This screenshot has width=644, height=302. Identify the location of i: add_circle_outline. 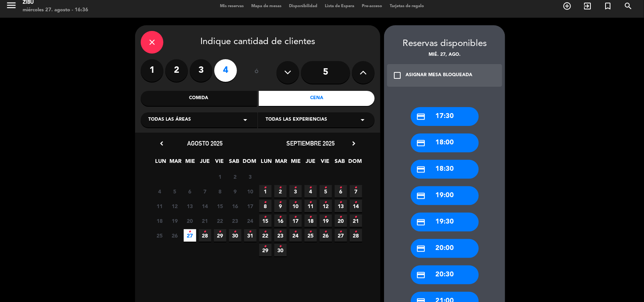
(567, 6).